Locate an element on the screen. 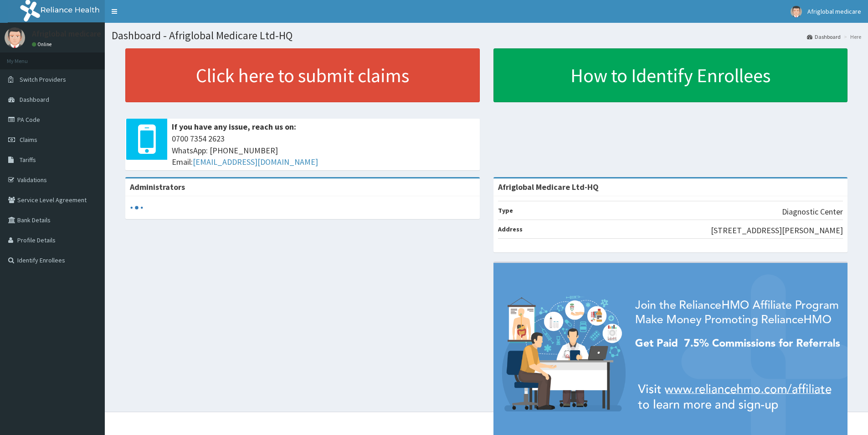  span: Switch Providers is located at coordinates (43, 79).